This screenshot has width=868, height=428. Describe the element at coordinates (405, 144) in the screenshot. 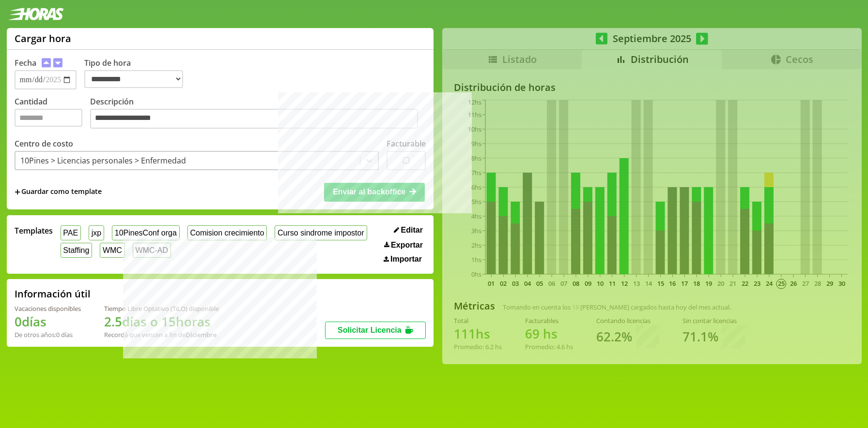

I see `label: Facturable` at that location.